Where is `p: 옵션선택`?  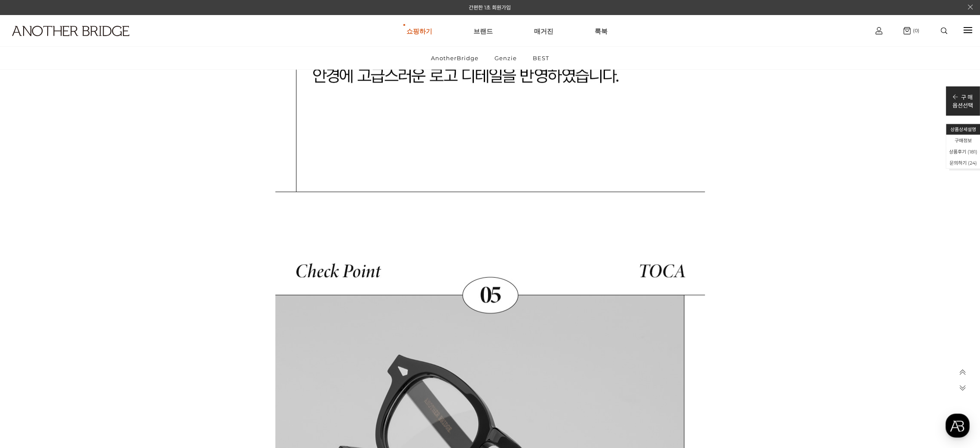
p: 옵션선택 is located at coordinates (963, 105).